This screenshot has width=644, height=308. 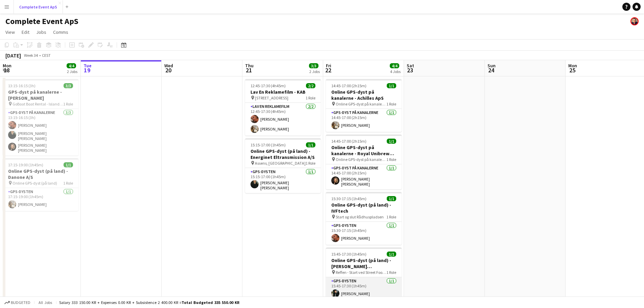 What do you see at coordinates (40, 174) in the screenshot?
I see `h3: Online GPS-dyst (på land) - Danone A/S` at bounding box center [40, 174].